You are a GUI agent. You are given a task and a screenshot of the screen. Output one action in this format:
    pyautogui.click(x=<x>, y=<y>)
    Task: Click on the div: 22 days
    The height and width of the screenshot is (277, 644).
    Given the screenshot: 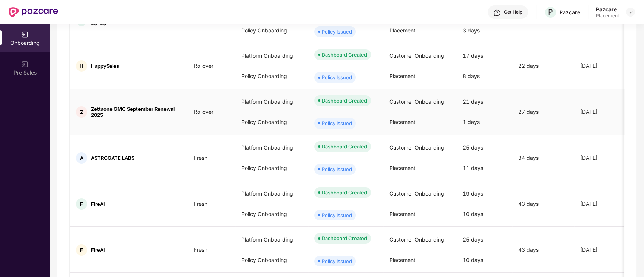 What is the action you would take?
    pyautogui.click(x=543, y=66)
    